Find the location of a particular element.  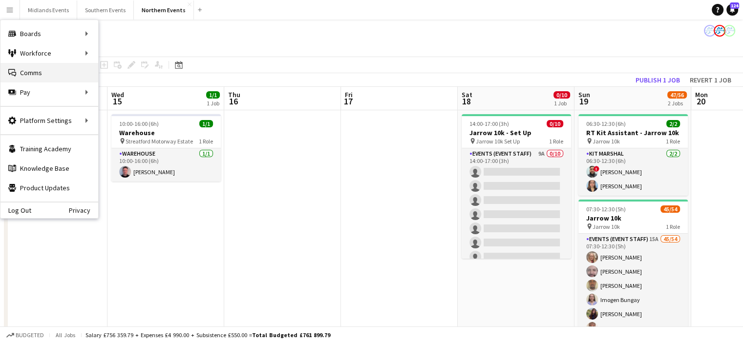

button: Revert 1 job is located at coordinates (710, 80).